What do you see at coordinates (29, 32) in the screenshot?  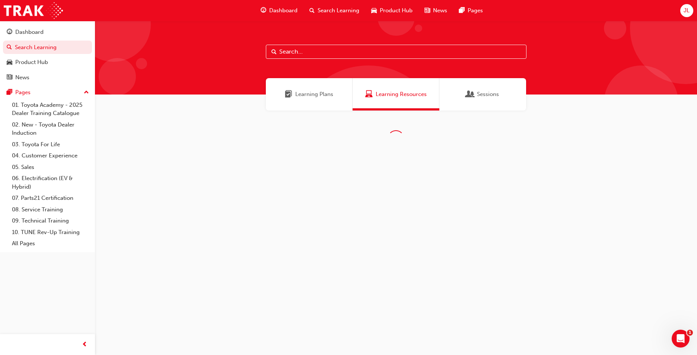 I see `div: Dashboard` at bounding box center [29, 32].